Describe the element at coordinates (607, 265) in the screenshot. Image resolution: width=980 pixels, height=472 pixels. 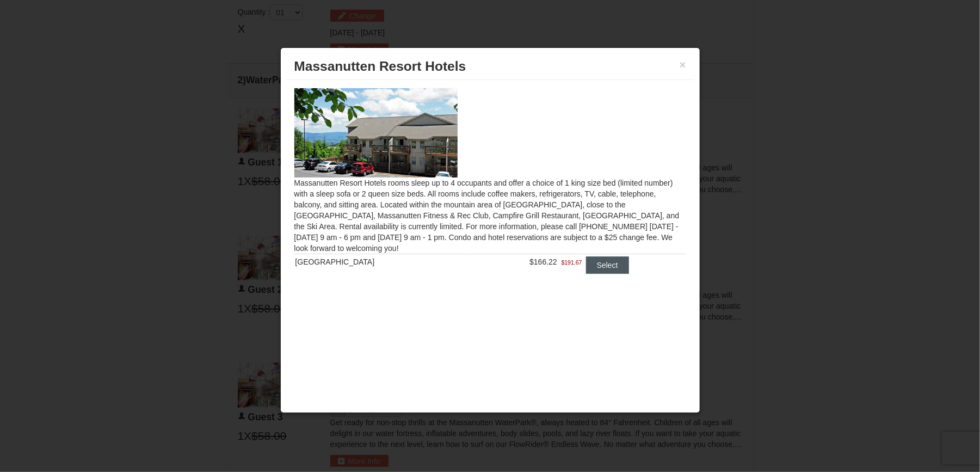
I see `button: Select` at that location.